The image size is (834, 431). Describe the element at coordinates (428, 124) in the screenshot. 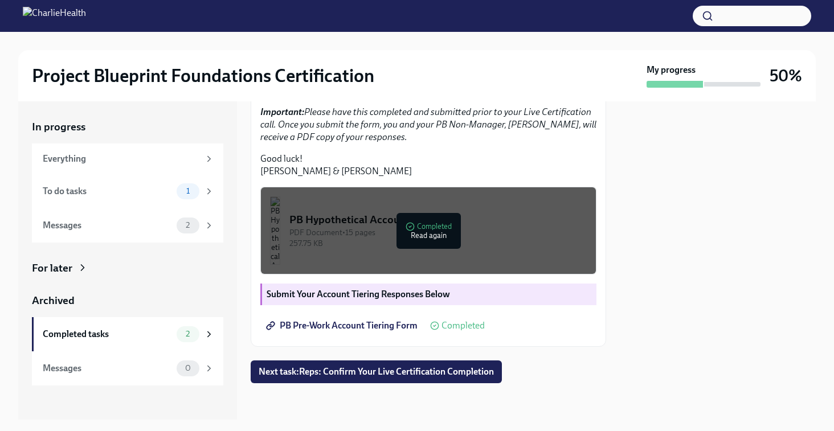

I see `em: Please have this completed and submitted prior to your Live Certification call. Once you submit t...` at that location.